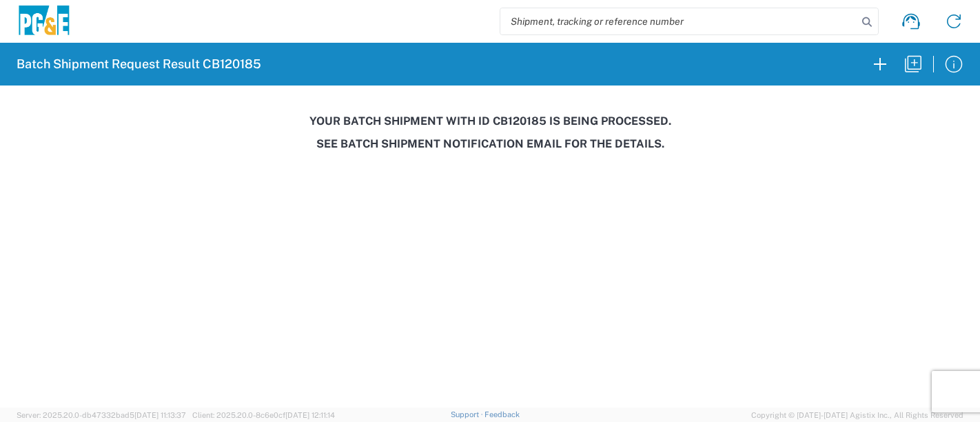 This screenshot has width=980, height=422. Describe the element at coordinates (679, 21) in the screenshot. I see `input: Shipment, tracking or reference number` at that location.